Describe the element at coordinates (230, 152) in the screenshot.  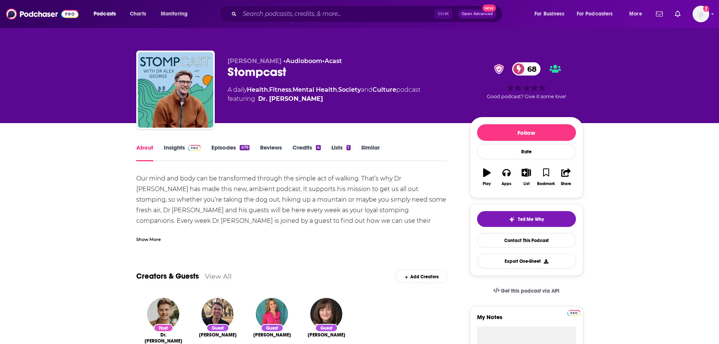
I see `a: Episodes479` at that location.